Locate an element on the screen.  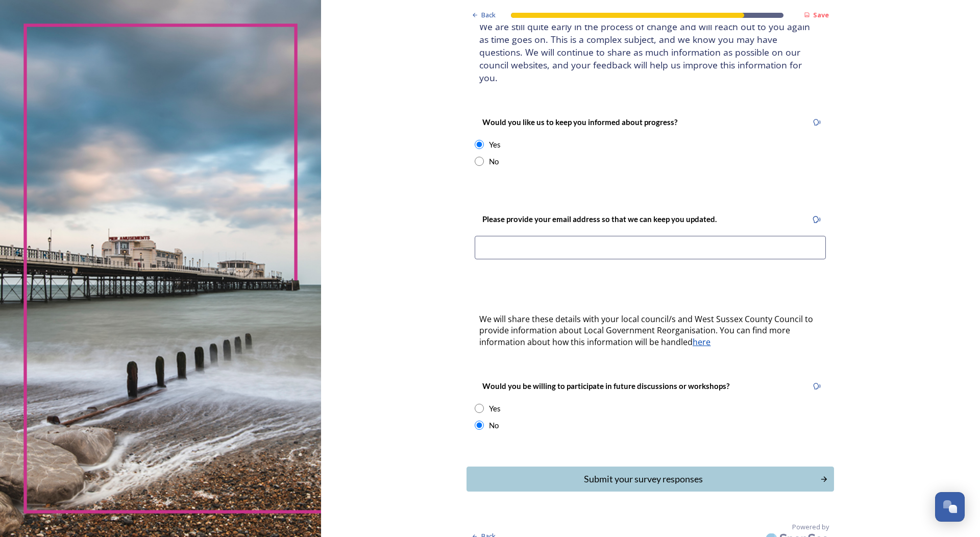
span: Back is located at coordinates (489, 15).